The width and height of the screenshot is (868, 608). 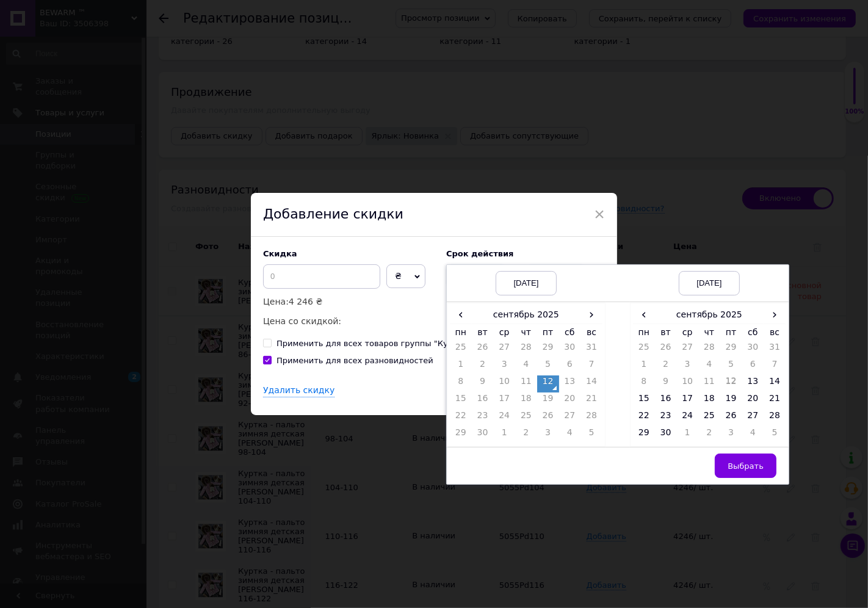 What do you see at coordinates (86, 33) in the screenshot?
I see `em: Такого Вы ещё не видели!` at bounding box center [86, 33].